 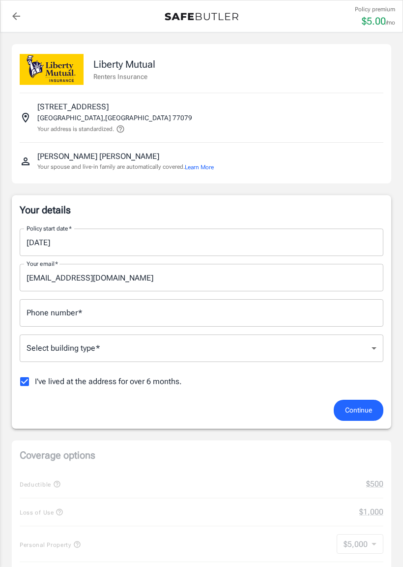 What do you see at coordinates (201, 278) in the screenshot?
I see `input: Enter email` at bounding box center [201, 278].